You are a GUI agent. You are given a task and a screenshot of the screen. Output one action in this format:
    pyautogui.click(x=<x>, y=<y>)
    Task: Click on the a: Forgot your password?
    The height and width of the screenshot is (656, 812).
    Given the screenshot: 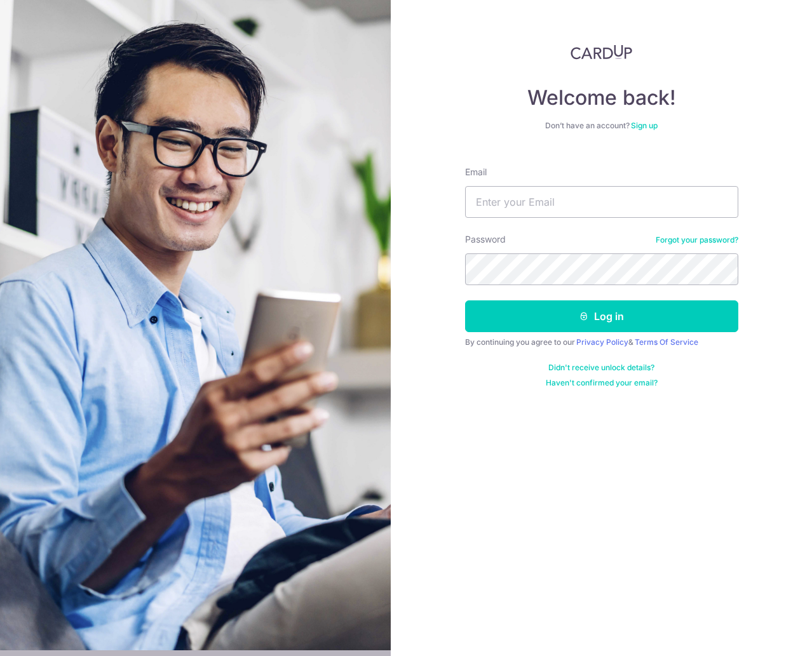 What is the action you would take?
    pyautogui.click(x=697, y=240)
    